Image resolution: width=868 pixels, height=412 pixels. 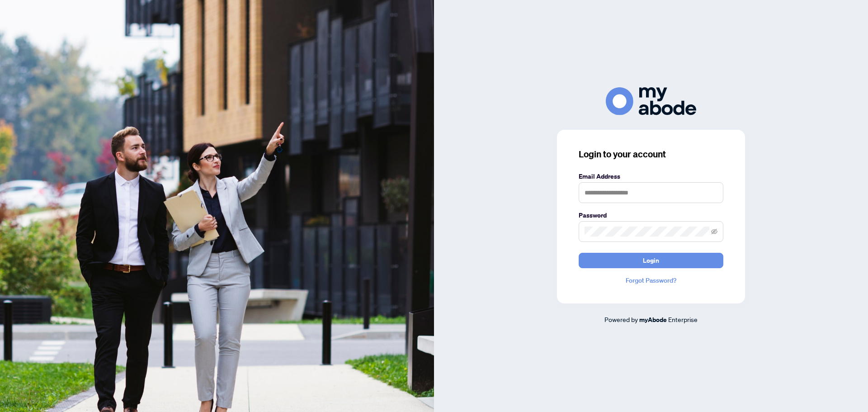 I want to click on span: eye-invisible, so click(x=714, y=232).